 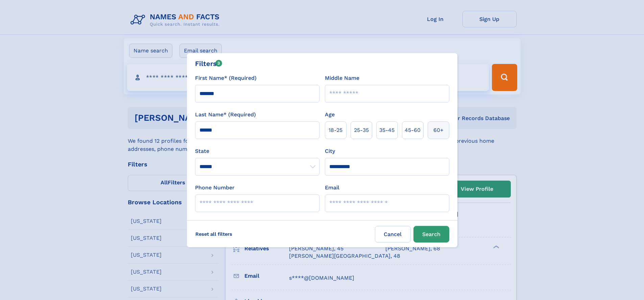 What do you see at coordinates (393, 234) in the screenshot?
I see `label: Cancel` at bounding box center [393, 234].